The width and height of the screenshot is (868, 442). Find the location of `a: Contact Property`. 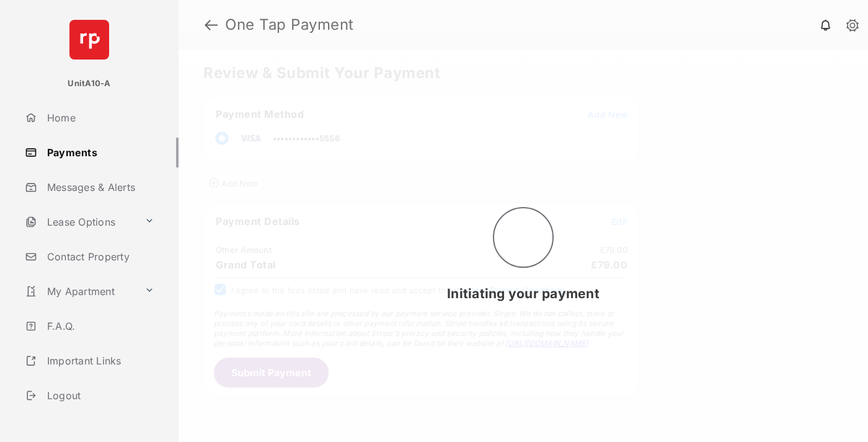

a: Contact Property is located at coordinates (100, 257).